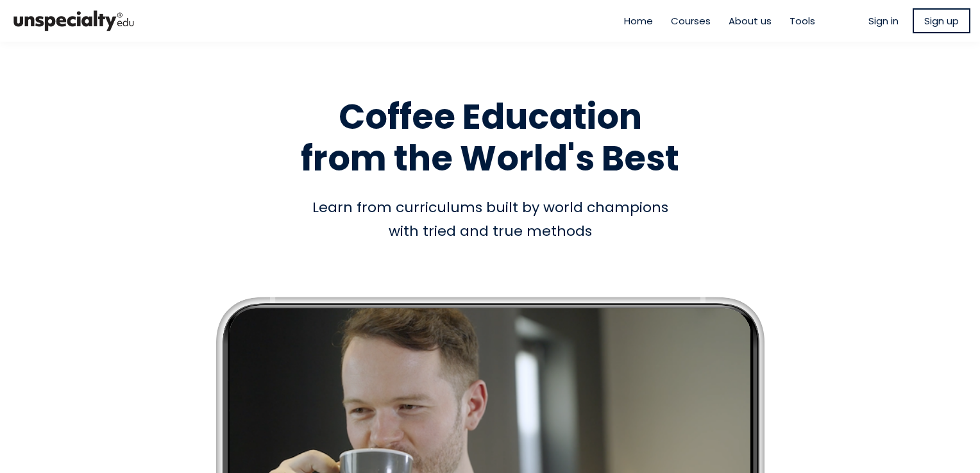  Describe the element at coordinates (490, 219) in the screenshot. I see `div: Learn from curriculums built by world champions with tried and true methods` at that location.